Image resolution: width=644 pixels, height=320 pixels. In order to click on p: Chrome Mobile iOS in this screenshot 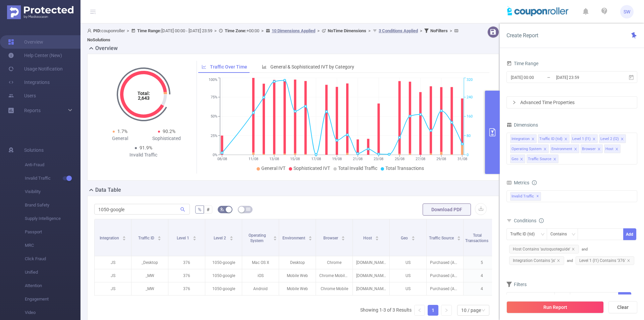, I will do `click(334, 276)`.